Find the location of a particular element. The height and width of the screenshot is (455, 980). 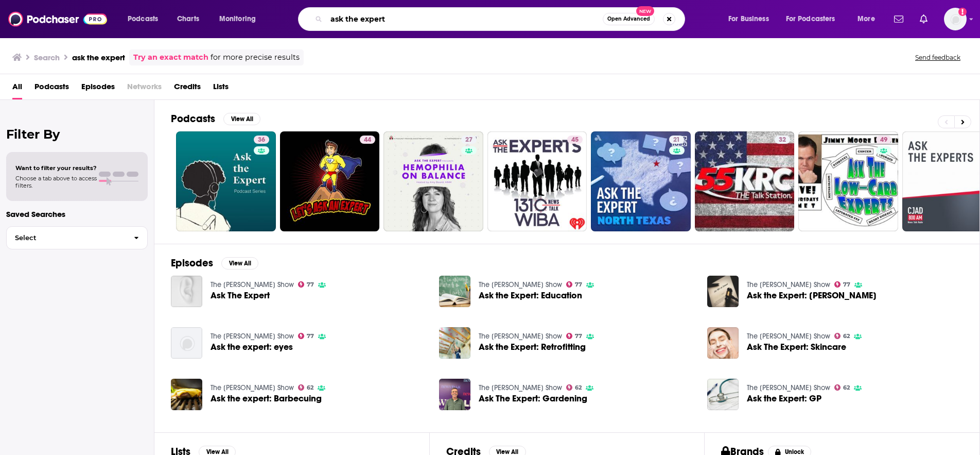

a: Podcasts is located at coordinates (51, 88).